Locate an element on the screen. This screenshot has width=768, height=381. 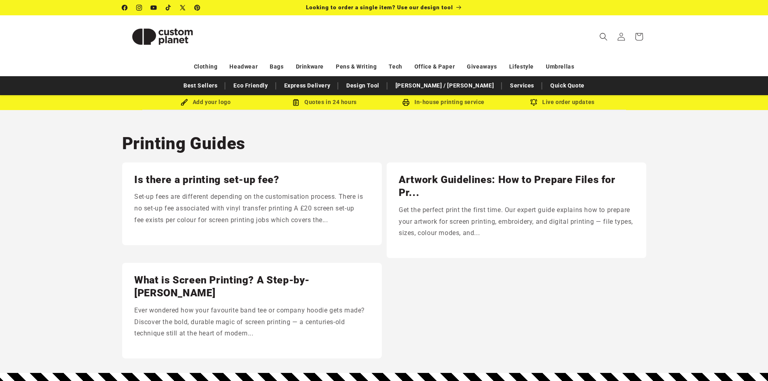
span: Looking to order a single item? Use our design tool is located at coordinates (379, 7).